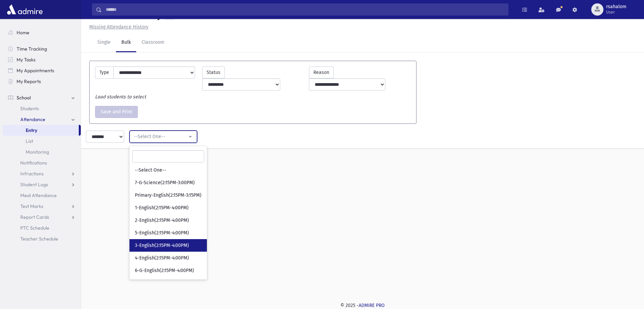  Describe the element at coordinates (42, 98) in the screenshot. I see `a: School` at that location.